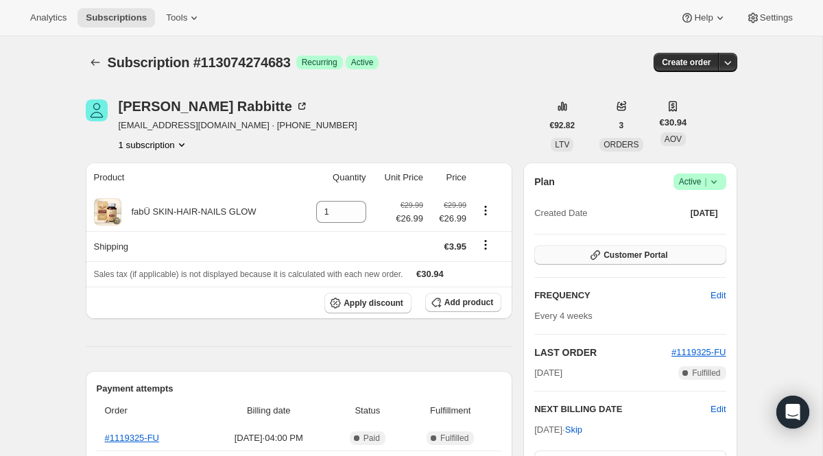 The image size is (823, 456). Describe the element at coordinates (703, 18) in the screenshot. I see `button: Help` at that location.